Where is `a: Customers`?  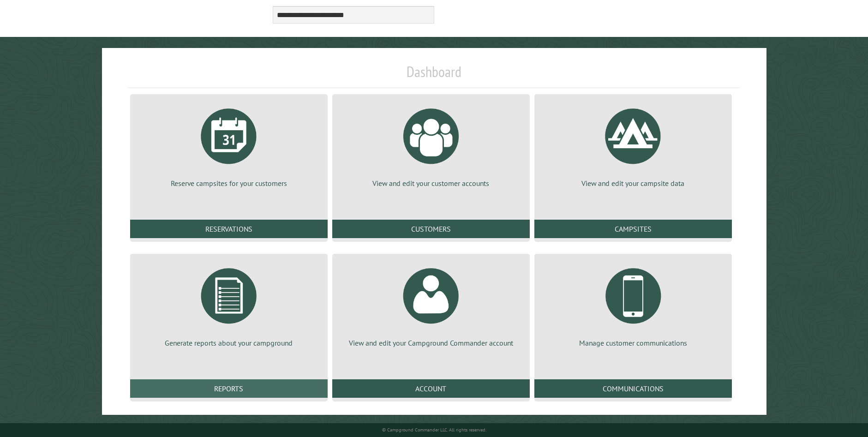 a: Customers is located at coordinates (432, 229).